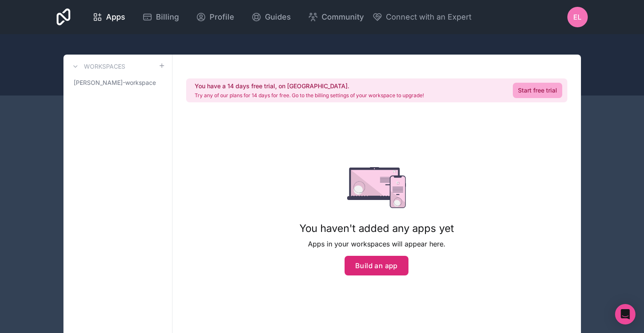 The height and width of the screenshot is (333, 644). What do you see at coordinates (422, 17) in the screenshot?
I see `button: Connect with an Expert` at bounding box center [422, 17].